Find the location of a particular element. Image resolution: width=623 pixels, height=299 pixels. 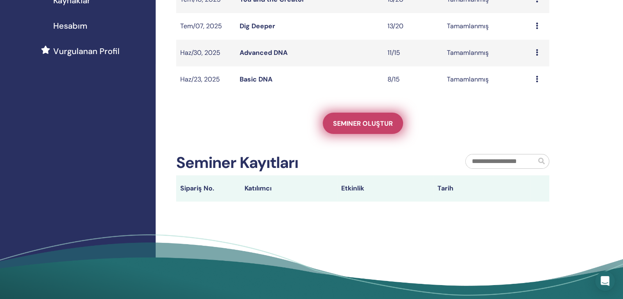

span: Seminer oluştur is located at coordinates (363, 123).